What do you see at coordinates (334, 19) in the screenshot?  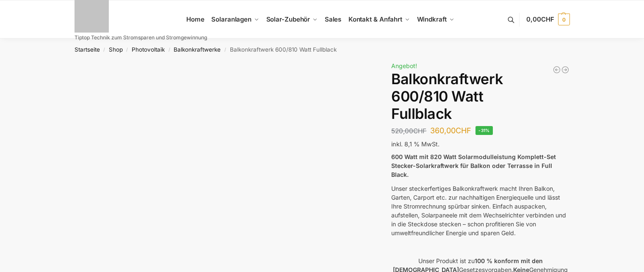 I see `span: Sales` at bounding box center [334, 19].